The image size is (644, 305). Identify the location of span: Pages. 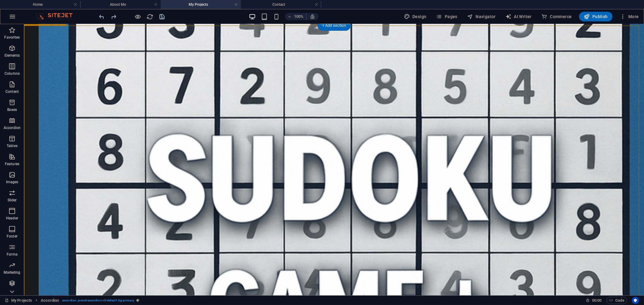
(446, 17).